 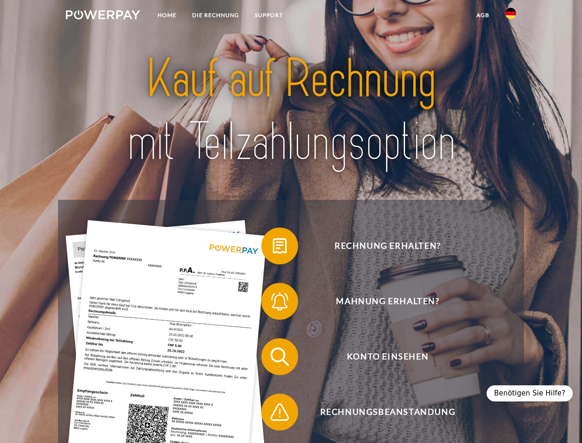 What do you see at coordinates (381, 246) in the screenshot?
I see `button: Rechnung erhalten?` at bounding box center [381, 246].